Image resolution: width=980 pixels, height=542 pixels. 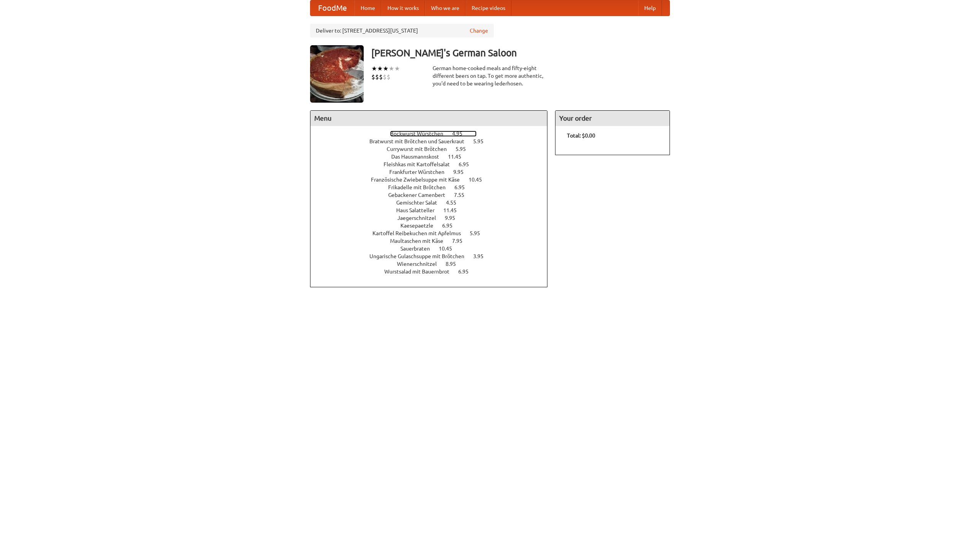 I want to click on a: Wienerschnitzel 8.95, so click(x=433, y=264).